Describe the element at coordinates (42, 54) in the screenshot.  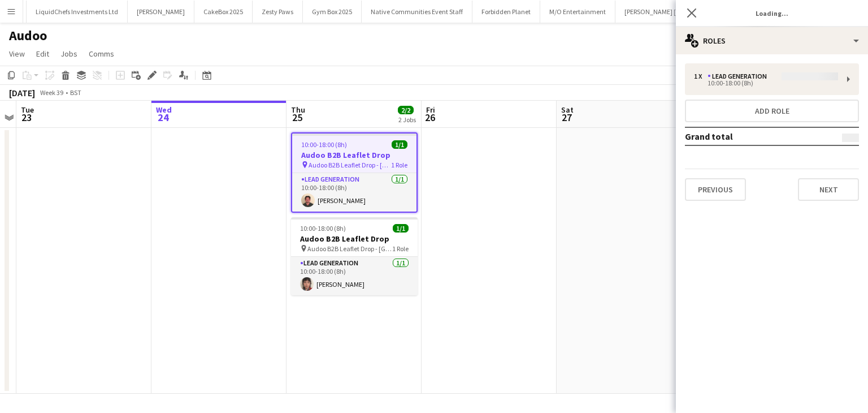
I see `span: Edit` at that location.